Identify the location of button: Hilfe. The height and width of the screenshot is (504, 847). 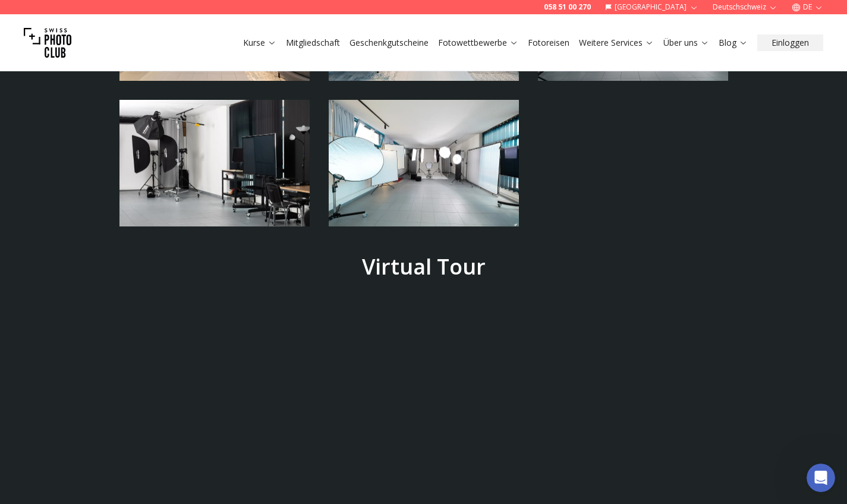
(118, 395).